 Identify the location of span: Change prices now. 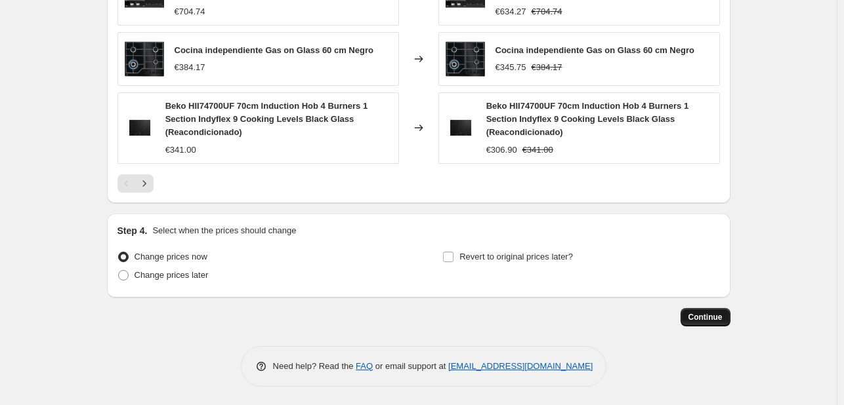
(171, 256).